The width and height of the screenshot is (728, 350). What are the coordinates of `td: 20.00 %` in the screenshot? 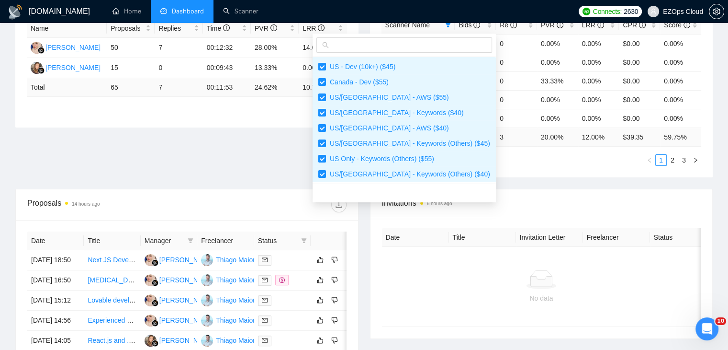 It's located at (558, 136).